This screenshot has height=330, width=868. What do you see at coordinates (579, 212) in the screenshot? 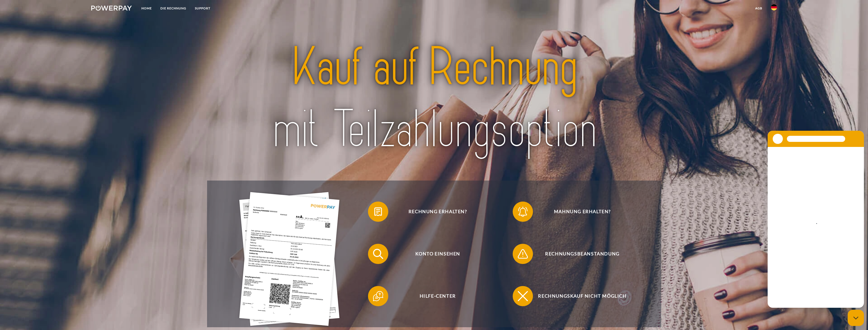
I see `button: Mahnung erhalten?` at bounding box center [579, 212].